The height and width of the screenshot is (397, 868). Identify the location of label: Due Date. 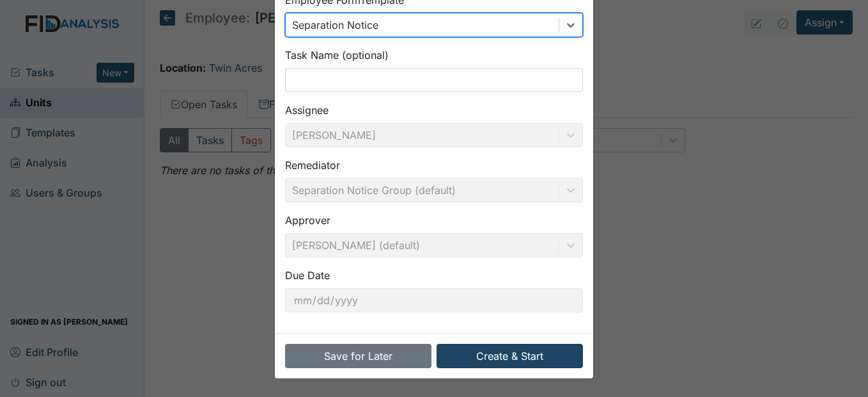
(307, 275).